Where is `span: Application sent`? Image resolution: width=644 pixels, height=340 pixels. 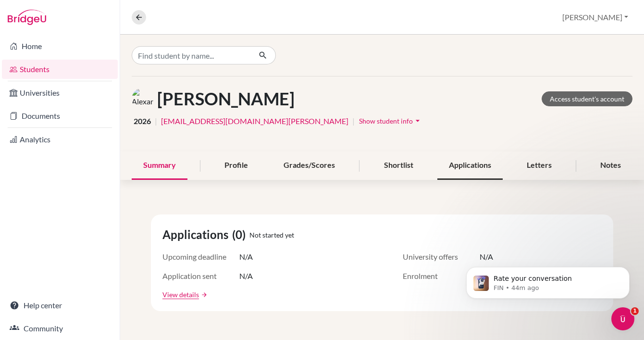 span: Application sent is located at coordinates (201, 276).